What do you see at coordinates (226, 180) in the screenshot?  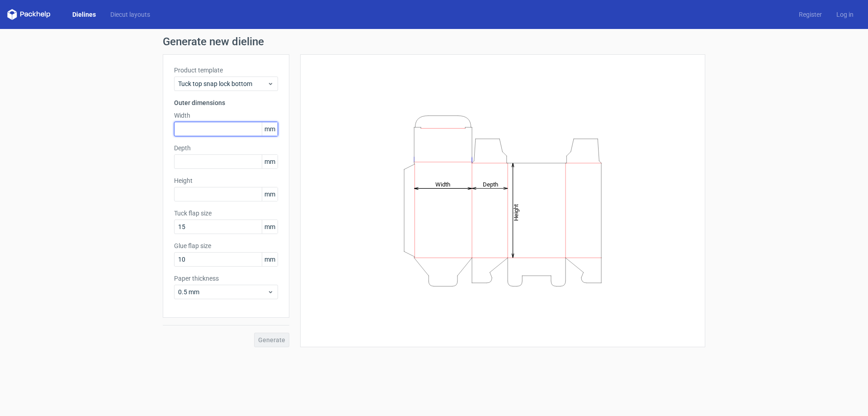 I see `label: Height` at bounding box center [226, 180].